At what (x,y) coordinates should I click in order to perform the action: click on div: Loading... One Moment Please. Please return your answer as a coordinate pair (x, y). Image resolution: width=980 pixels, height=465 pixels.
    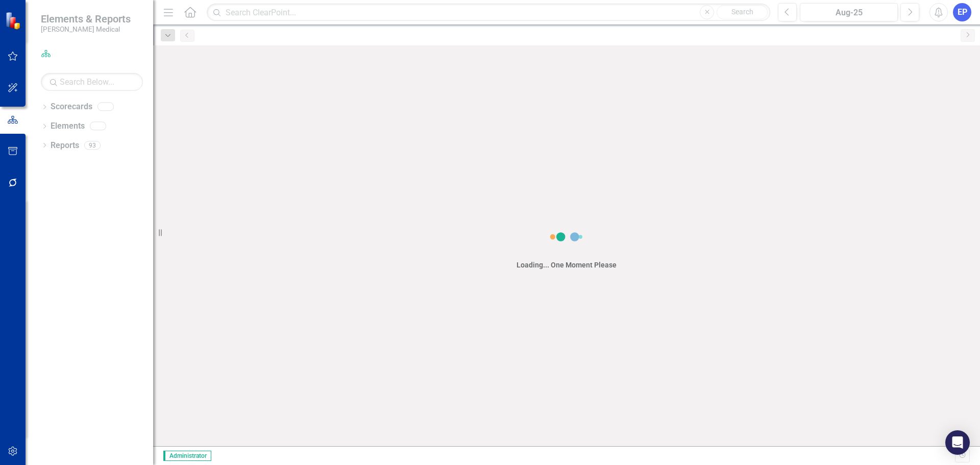
    Looking at the image, I should click on (567, 265).